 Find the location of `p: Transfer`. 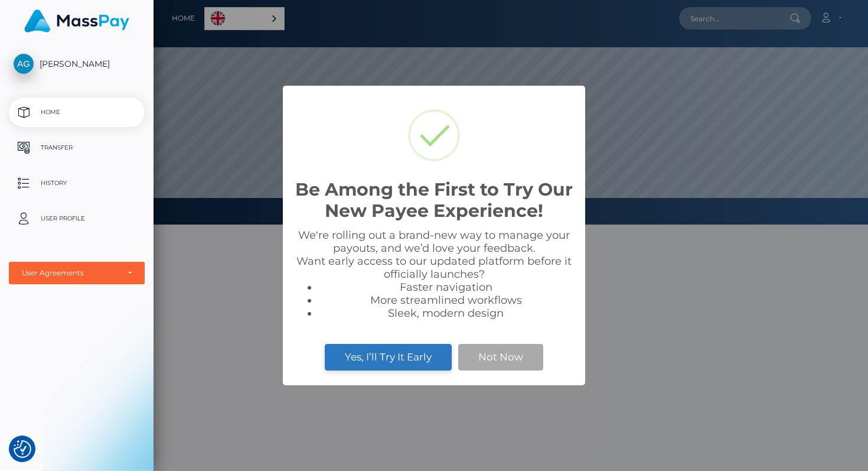

p: Transfer is located at coordinates (77, 148).